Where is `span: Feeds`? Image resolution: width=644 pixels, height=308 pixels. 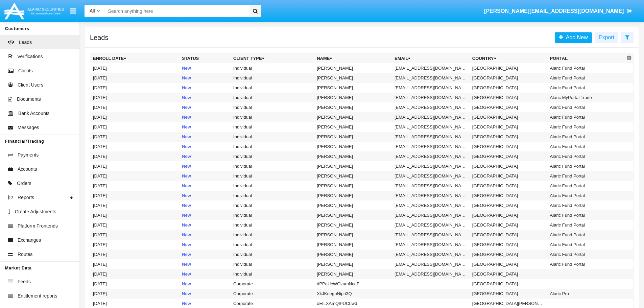 span: Feeds is located at coordinates (24, 282).